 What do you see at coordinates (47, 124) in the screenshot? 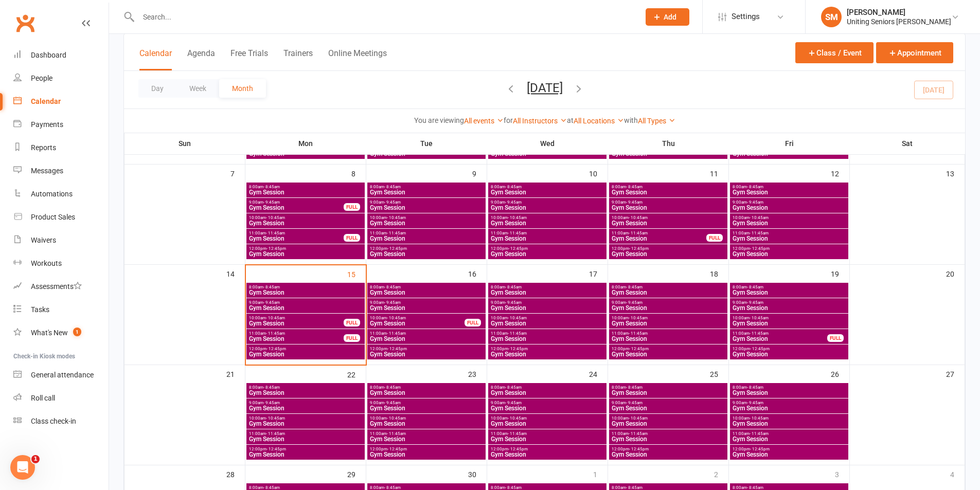
I see `div: Payments` at bounding box center [47, 124].